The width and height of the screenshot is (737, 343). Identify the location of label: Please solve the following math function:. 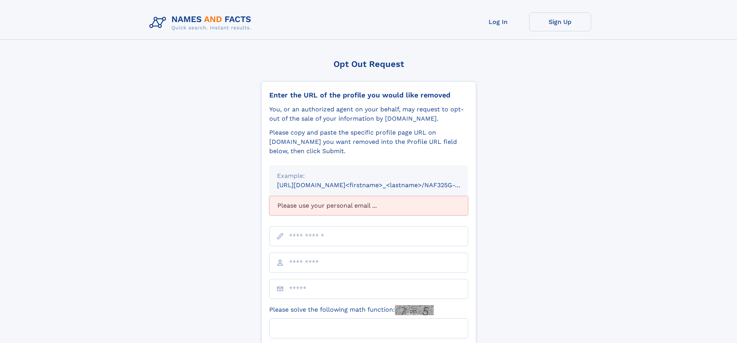
(351, 310).